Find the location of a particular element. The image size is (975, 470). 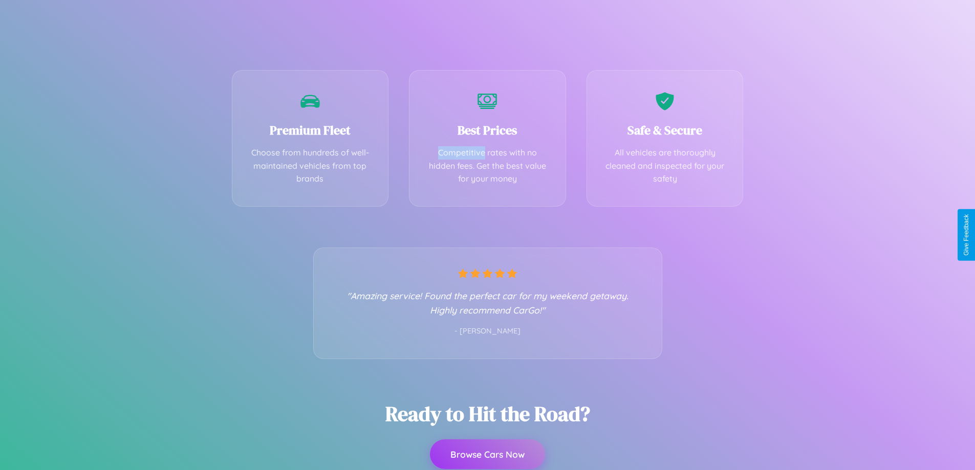

p: Choose from hundreds of well-maintained vehicles from top brands is located at coordinates (310, 166).